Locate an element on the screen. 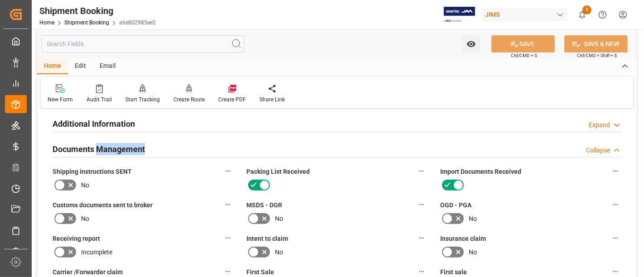 Image resolution: width=644 pixels, height=277 pixels. span: Import Documents Received is located at coordinates (480, 171).